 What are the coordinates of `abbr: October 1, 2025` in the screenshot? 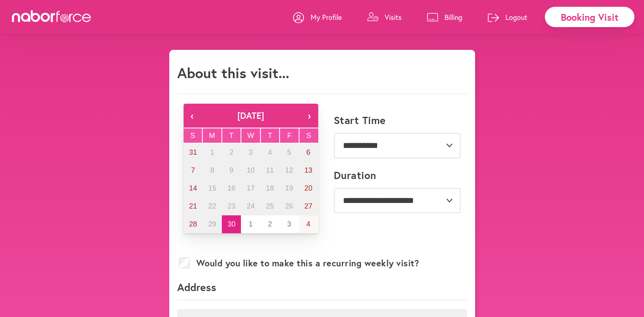 It's located at (251, 224).